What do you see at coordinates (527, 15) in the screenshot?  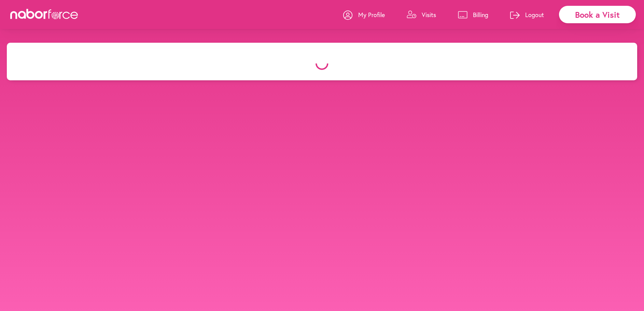 I see `a: Logout` at bounding box center [527, 15].